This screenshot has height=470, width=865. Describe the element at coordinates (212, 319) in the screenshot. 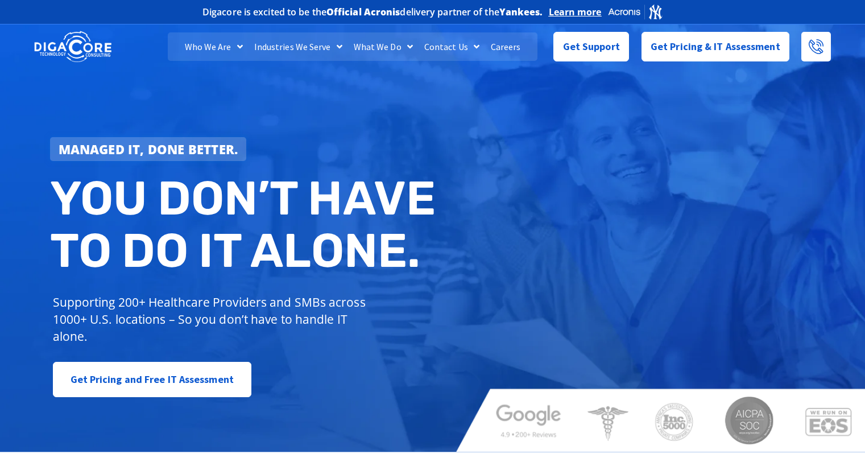

I see `p: Supporting 200+ Healthcare Providers and SMBs across 1000+ U.S. locations – So you don’t have to ...` at that location.